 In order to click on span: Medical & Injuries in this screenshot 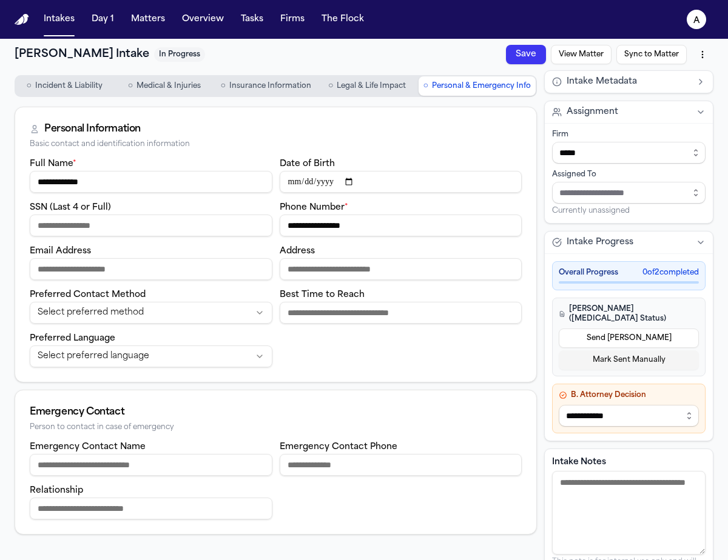, I will do `click(168, 86)`.